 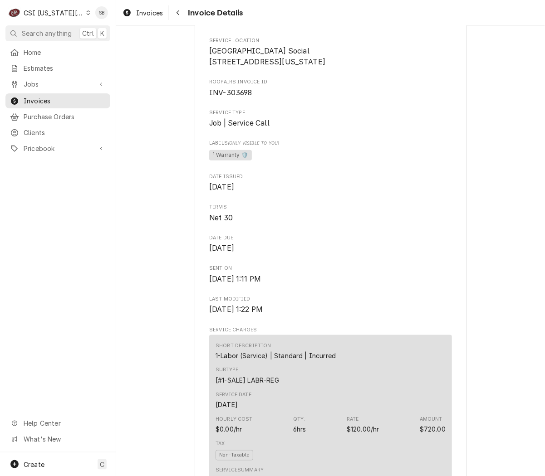 I want to click on span: Help Center, so click(x=64, y=423).